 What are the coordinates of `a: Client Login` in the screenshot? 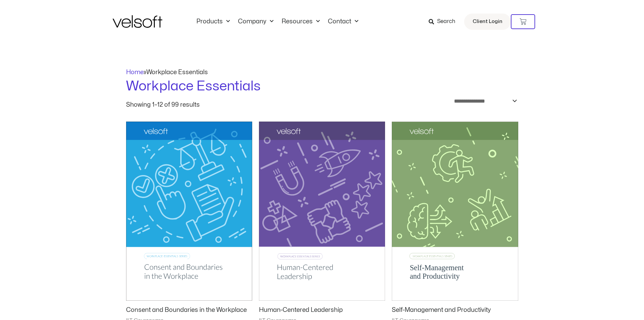 It's located at (487, 22).